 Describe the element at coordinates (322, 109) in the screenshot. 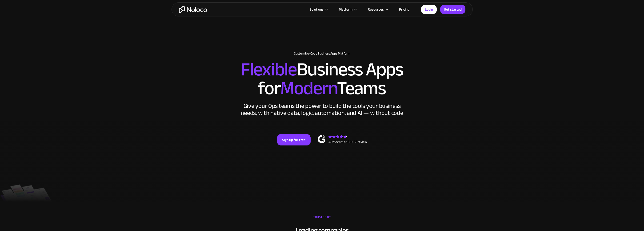

I see `div: Give your Ops teams the power to build the tools your business needs, with native data, logic, au...` at that location.